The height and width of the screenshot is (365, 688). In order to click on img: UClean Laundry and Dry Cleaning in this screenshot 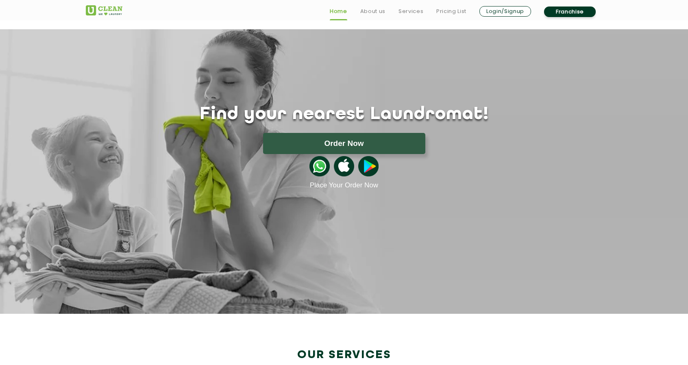, I will do `click(104, 10)`.